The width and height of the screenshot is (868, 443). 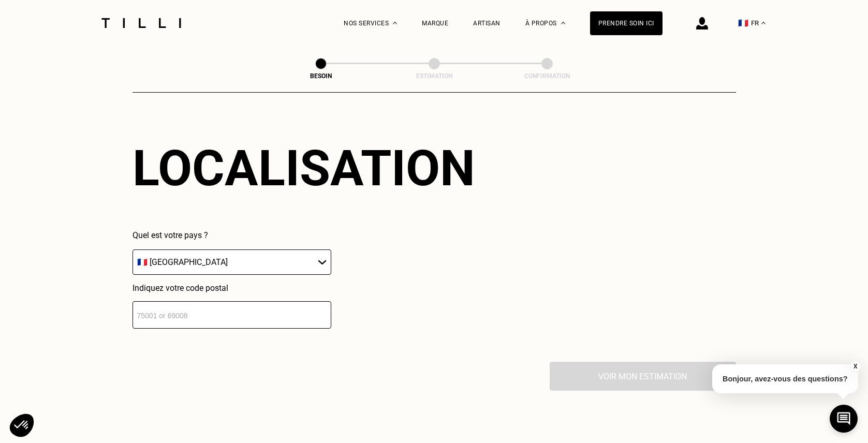 I want to click on div: Estimation, so click(x=434, y=76).